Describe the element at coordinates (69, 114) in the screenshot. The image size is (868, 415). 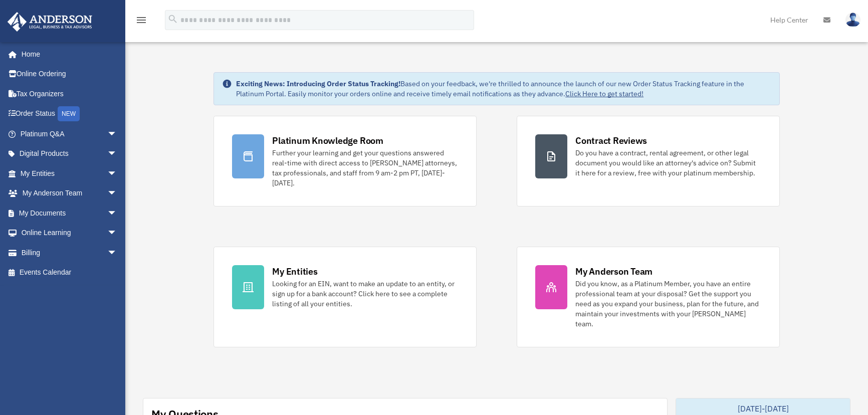
I see `div: NEW` at that location.